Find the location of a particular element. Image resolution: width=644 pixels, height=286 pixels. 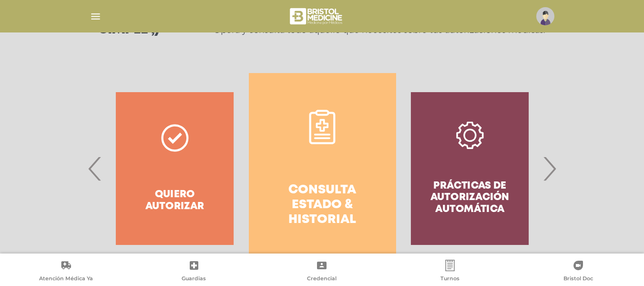

span: Credencial is located at coordinates (322, 279).